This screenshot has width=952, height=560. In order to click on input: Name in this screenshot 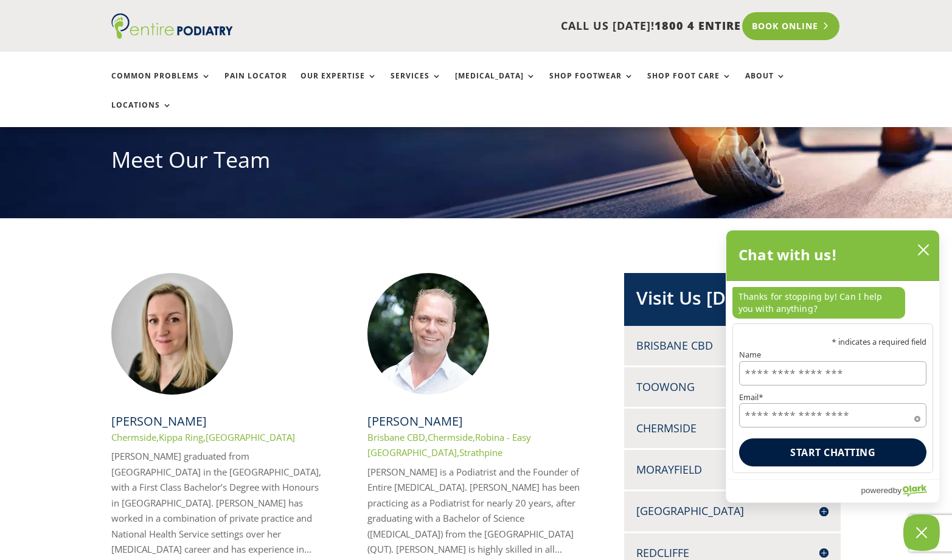, I will do `click(833, 373)`.